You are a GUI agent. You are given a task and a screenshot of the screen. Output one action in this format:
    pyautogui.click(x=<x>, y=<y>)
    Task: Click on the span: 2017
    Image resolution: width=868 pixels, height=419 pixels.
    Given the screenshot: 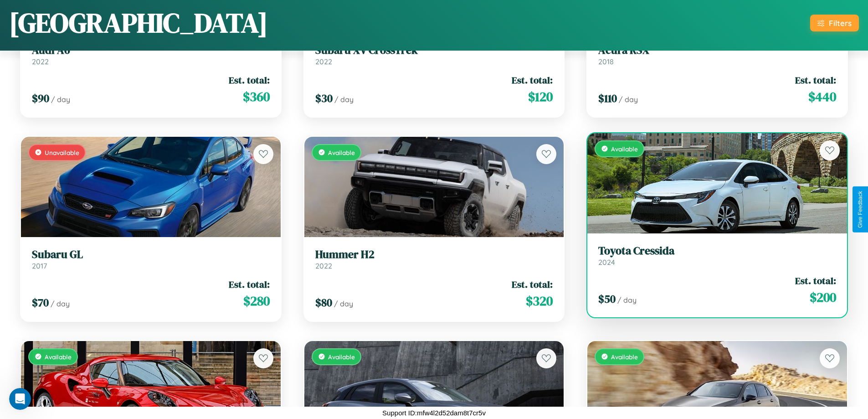 What is the action you would take?
    pyautogui.click(x=39, y=265)
    